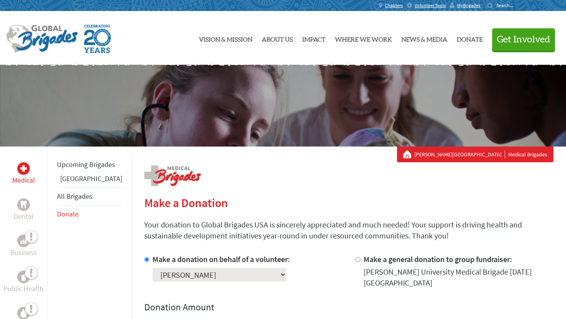  I want to click on img: Public Health, so click(24, 277).